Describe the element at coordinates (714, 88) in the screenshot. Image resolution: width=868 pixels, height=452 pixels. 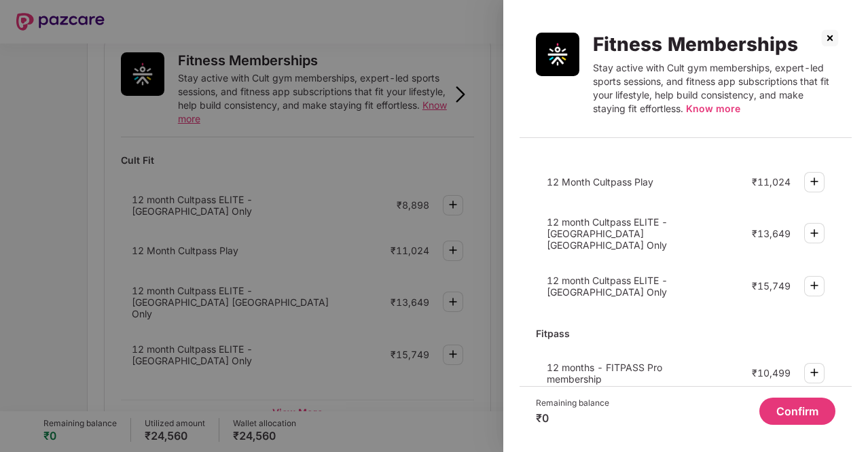
I see `div: Stay active with Cult gym memberships, expert-led sports sessions, and fitness app subscriptions ...` at that location.